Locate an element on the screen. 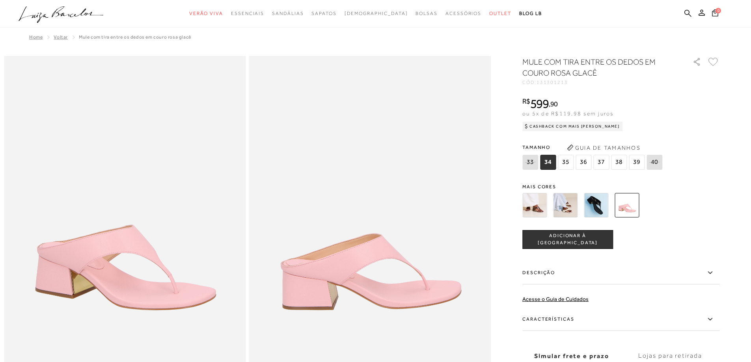  label: Descrição is located at coordinates (621, 273).